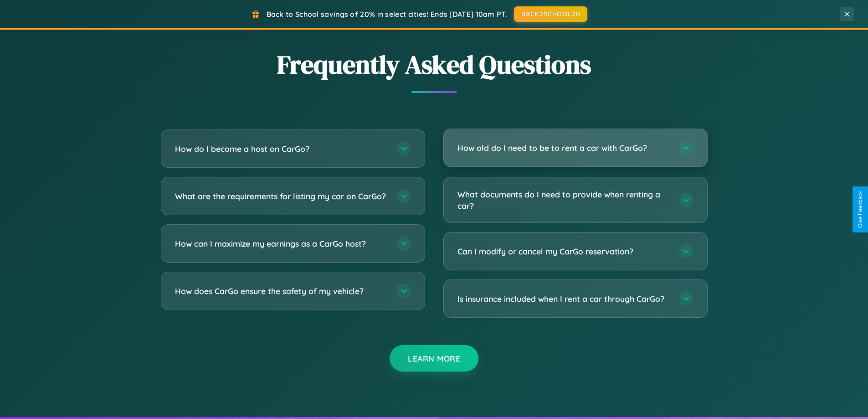 This screenshot has width=868, height=419. I want to click on button: BACK2SCHOOL20, so click(551, 14).